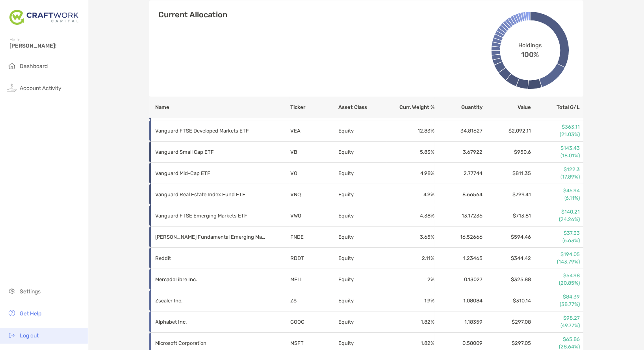 This screenshot has height=350, width=644. Describe the element at coordinates (211, 237) in the screenshot. I see `p: Schwab Fundamental Emerging Markets Large Company Index ETF` at that location.